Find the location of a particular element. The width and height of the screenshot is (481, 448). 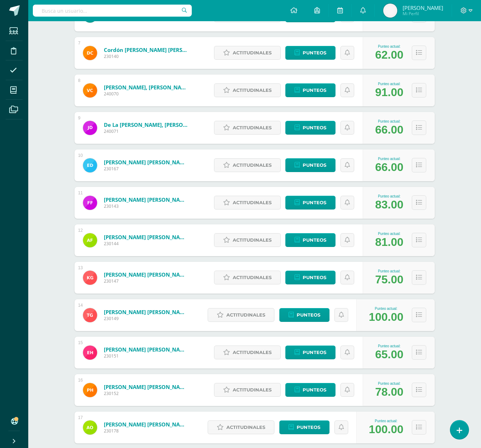

span: 230152 is located at coordinates (146, 393).